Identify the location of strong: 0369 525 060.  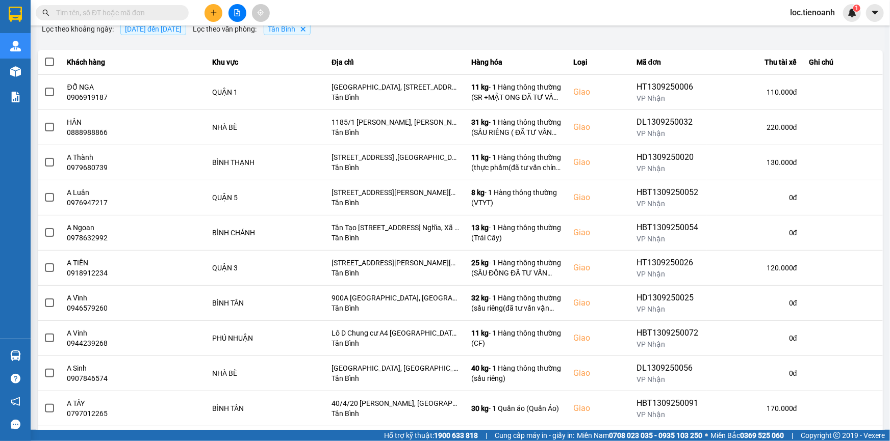
(762, 436).